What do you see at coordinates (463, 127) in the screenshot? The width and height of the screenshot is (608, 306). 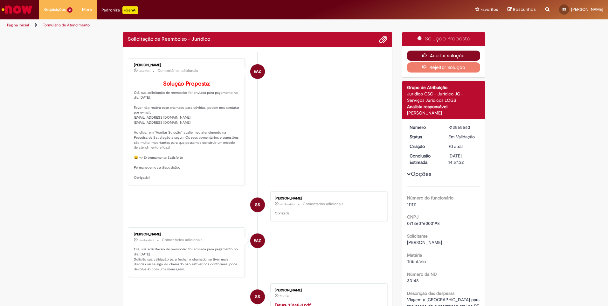 I see `div: R13565563` at bounding box center [463, 127].